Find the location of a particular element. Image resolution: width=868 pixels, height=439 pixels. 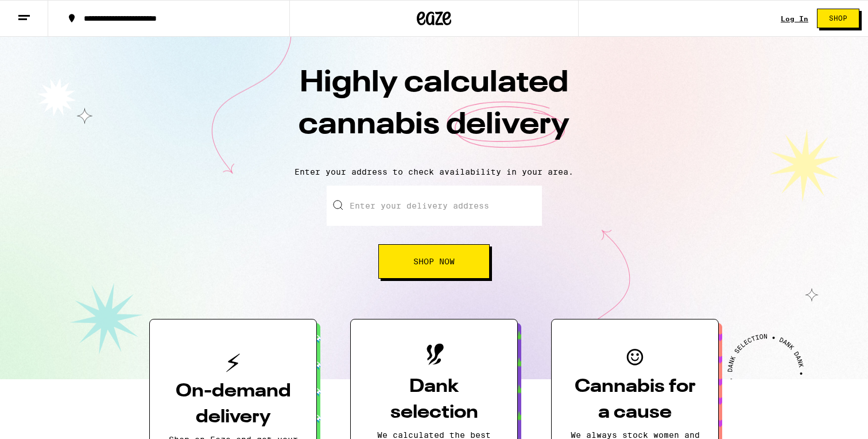

button: Shop Now is located at coordinates (434, 261).